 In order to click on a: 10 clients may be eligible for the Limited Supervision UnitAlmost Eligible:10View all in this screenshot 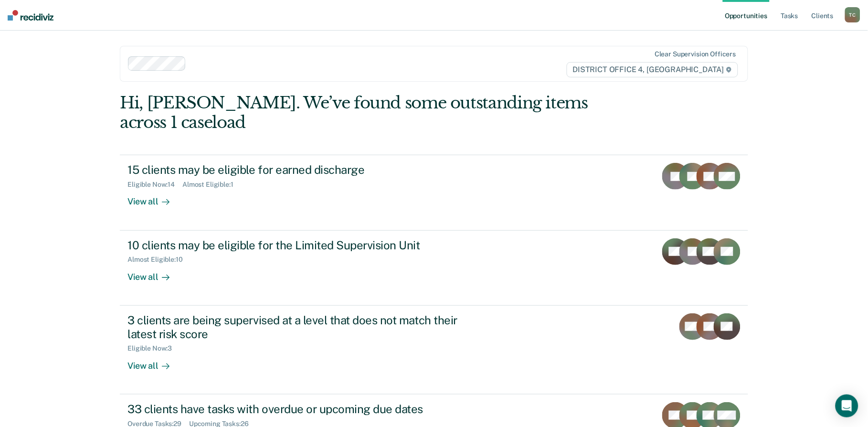, I will do `click(434, 268)`.